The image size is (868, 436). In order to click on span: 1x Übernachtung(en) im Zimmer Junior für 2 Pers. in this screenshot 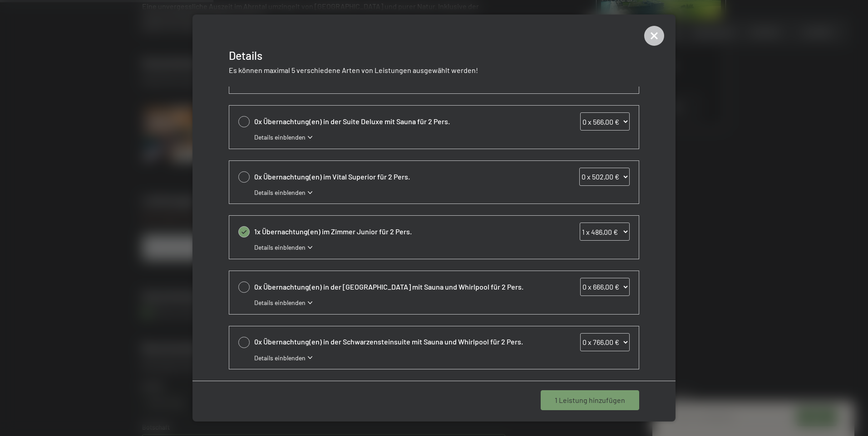, I will do `click(395, 232)`.